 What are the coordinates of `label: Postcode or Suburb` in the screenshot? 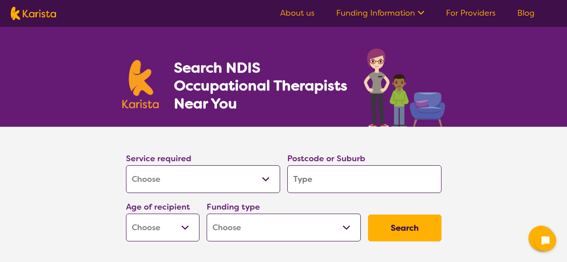 It's located at (326, 159).